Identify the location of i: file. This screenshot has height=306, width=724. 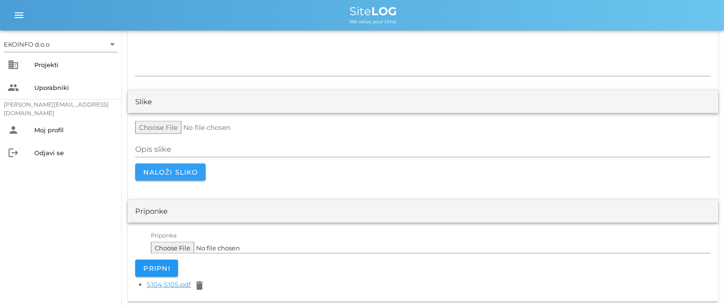
(141, 246).